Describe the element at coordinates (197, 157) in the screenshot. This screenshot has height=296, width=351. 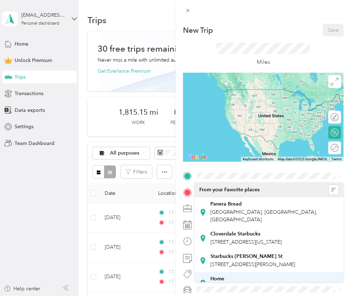
I see `img: Google` at that location.